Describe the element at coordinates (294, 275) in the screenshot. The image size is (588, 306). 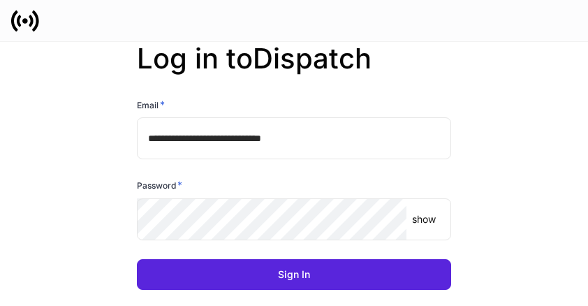
I see `div: Sign In` at that location.